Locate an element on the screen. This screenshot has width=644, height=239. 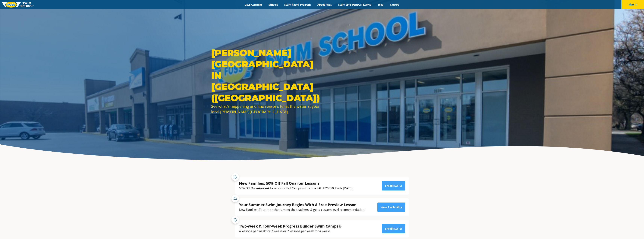
div: New Families: 50% Off Fall Quarter Lessons is located at coordinates (296, 183).